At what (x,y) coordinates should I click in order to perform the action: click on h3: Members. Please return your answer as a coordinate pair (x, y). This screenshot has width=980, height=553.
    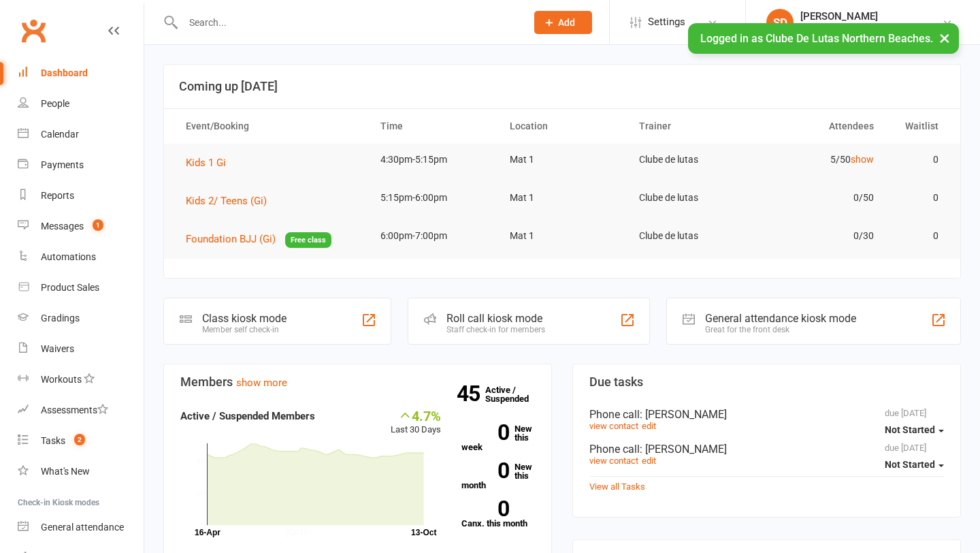
    Looking at the image, I should click on (357, 382).